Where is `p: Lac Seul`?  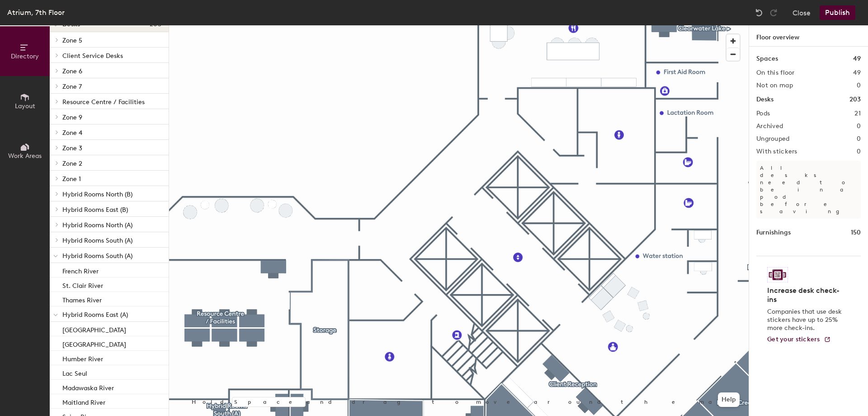 p: Lac Seul is located at coordinates (75, 372).